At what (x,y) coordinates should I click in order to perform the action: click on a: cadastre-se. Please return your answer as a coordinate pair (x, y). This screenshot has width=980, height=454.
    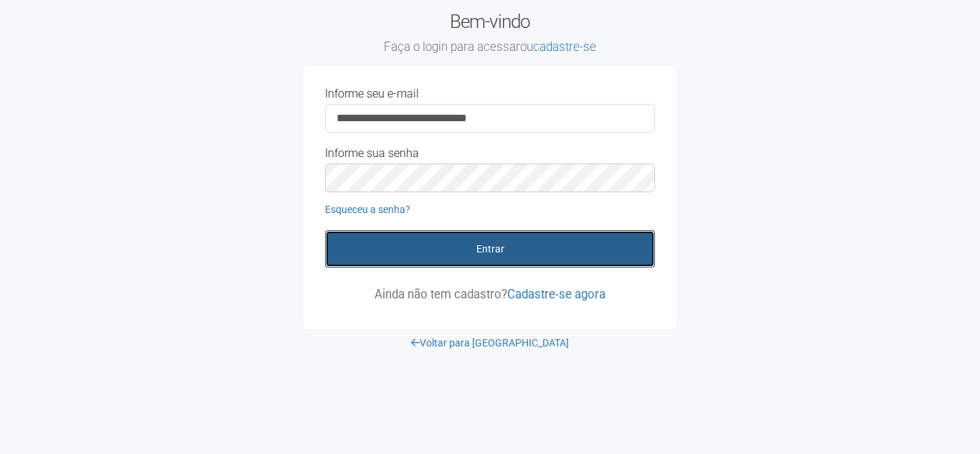
    Looking at the image, I should click on (565, 47).